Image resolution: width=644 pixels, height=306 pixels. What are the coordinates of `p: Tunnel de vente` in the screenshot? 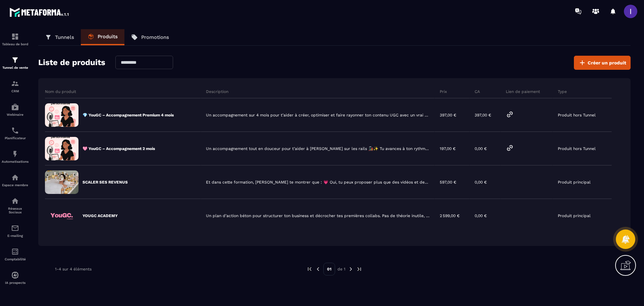 It's located at (15, 67).